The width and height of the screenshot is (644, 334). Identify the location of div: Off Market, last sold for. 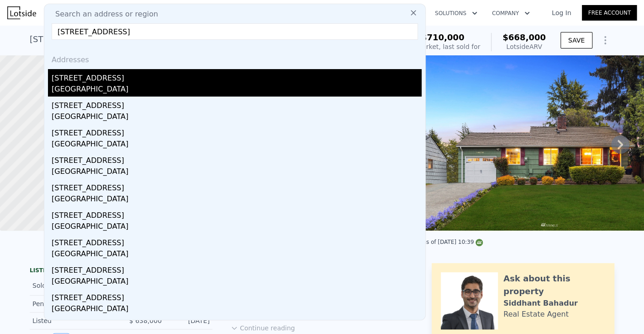
(442, 47).